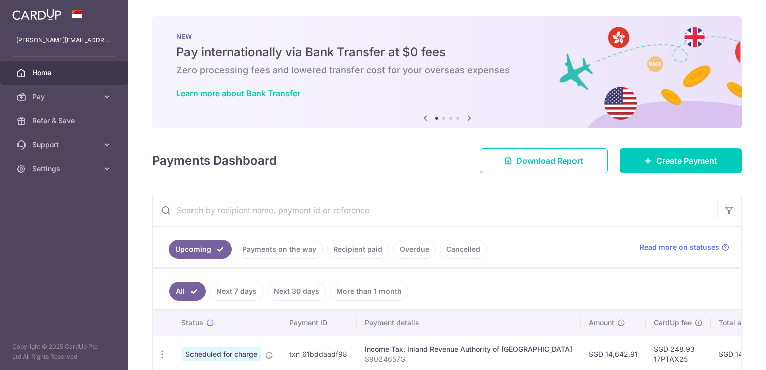 Image resolution: width=766 pixels, height=370 pixels. What do you see at coordinates (296, 291) in the screenshot?
I see `a: Next 30 days` at bounding box center [296, 291].